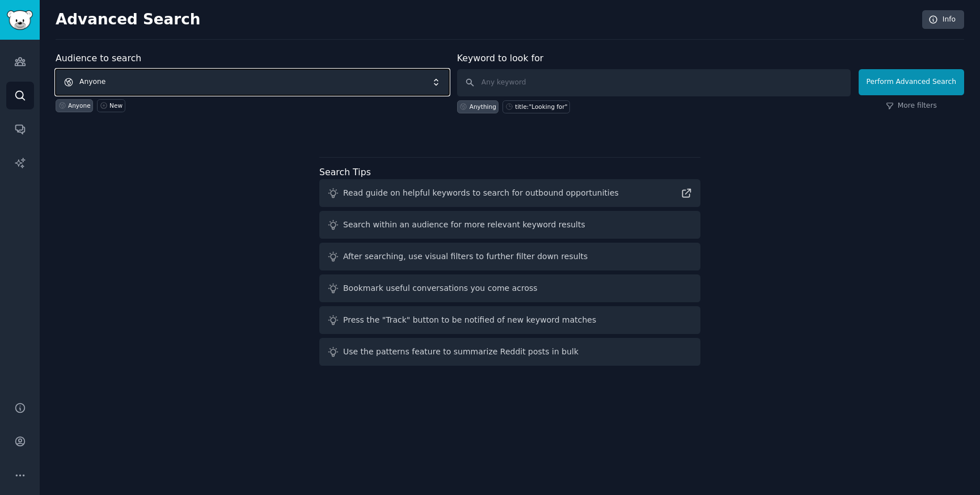 This screenshot has width=980, height=495. I want to click on div: After searching, use visual filters to further filter down results, so click(465, 257).